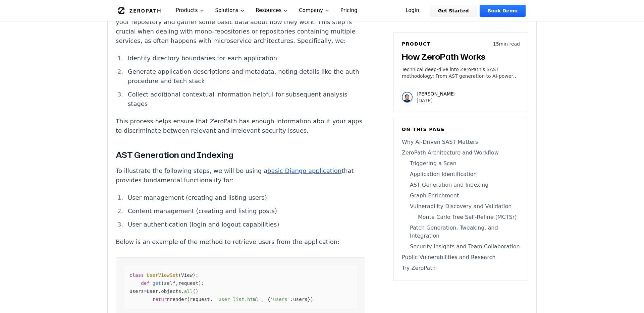  What do you see at coordinates (245, 198) in the screenshot?
I see `li: User management (creating and listing users)` at bounding box center [245, 198].